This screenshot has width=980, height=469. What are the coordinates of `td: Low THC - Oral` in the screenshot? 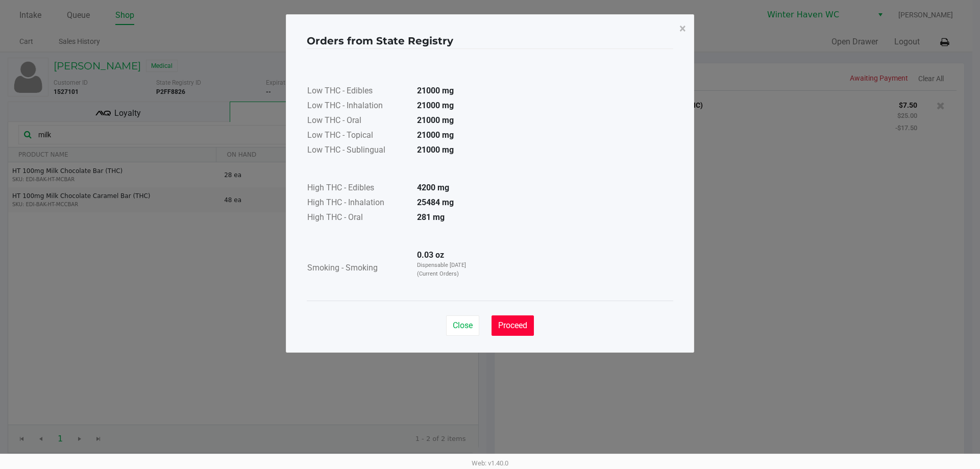 It's located at (358, 121).